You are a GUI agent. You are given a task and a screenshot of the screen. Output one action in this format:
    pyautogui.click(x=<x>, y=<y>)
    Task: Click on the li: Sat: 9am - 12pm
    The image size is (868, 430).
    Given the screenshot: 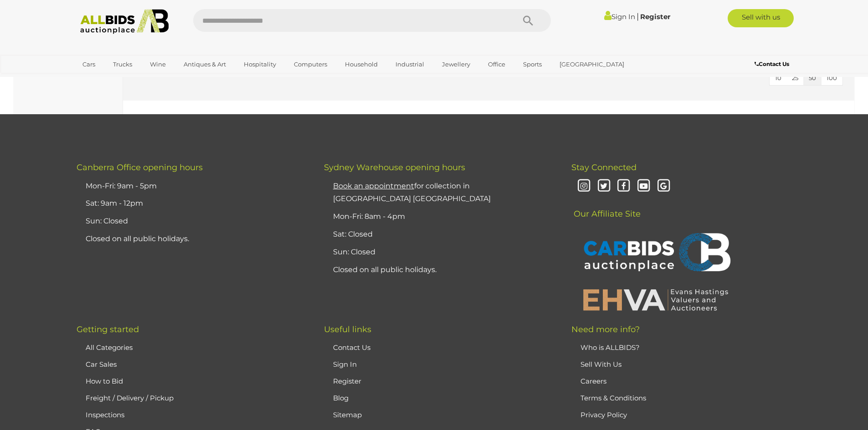 What is the action you would take?
    pyautogui.click(x=192, y=204)
    